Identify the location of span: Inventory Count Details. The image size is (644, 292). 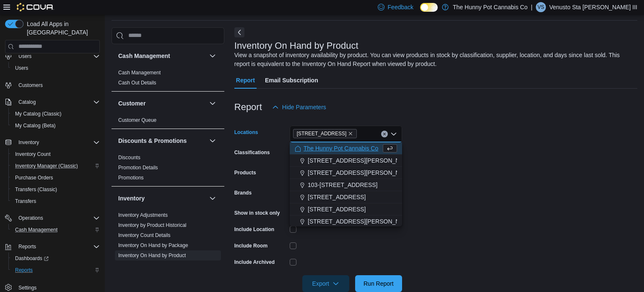
(145, 235).